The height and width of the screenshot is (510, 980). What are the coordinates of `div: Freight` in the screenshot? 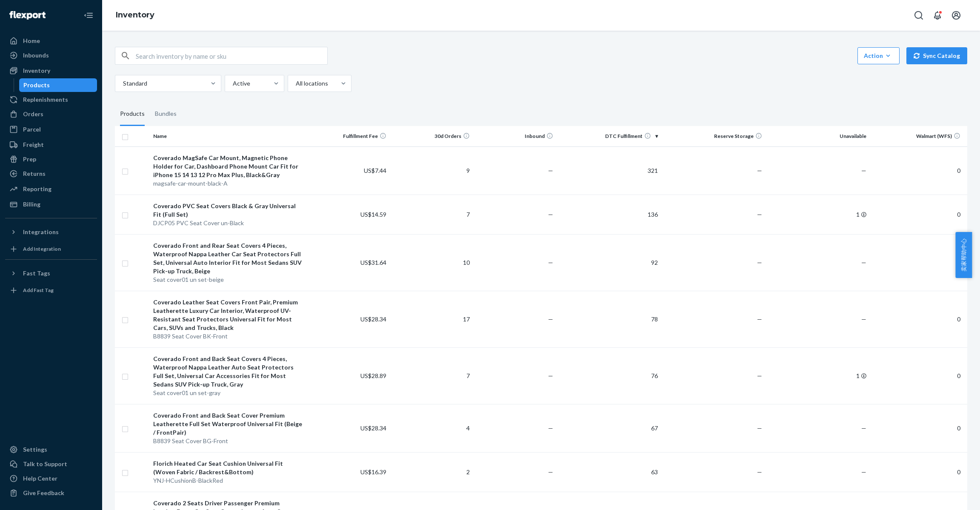 It's located at (33, 145).